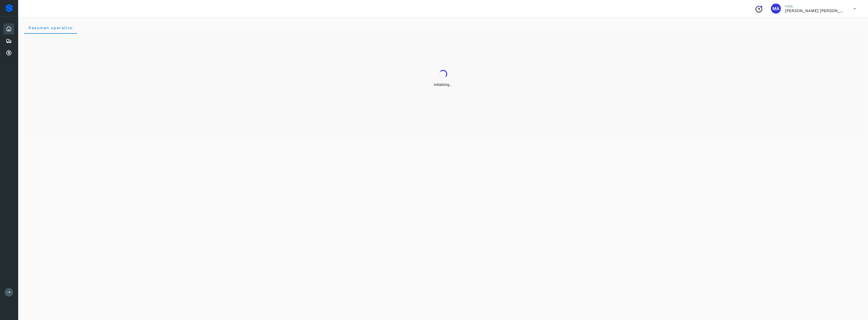 The height and width of the screenshot is (320, 868). Describe the element at coordinates (9, 29) in the screenshot. I see `div: Inicio` at that location.